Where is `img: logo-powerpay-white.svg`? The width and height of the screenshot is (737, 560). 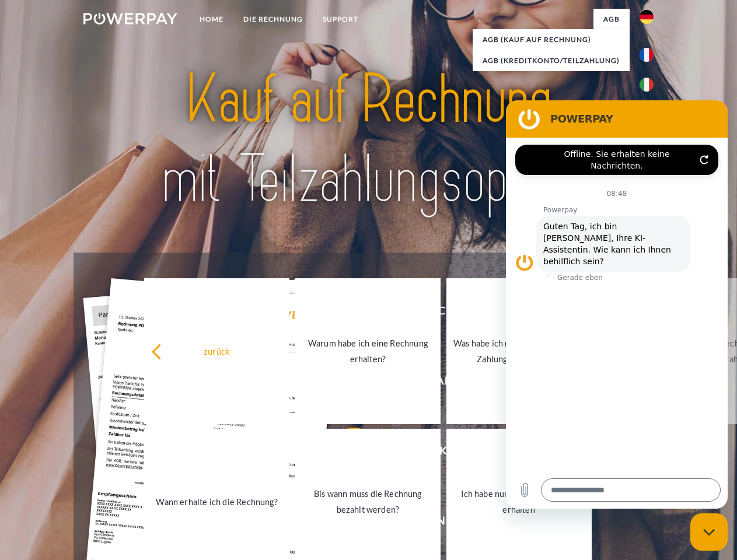 img: logo-powerpay-white.svg is located at coordinates (130, 19).